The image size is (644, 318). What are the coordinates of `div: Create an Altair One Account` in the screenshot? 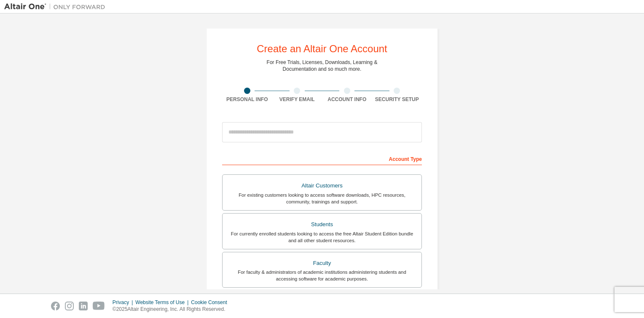 It's located at (322, 49).